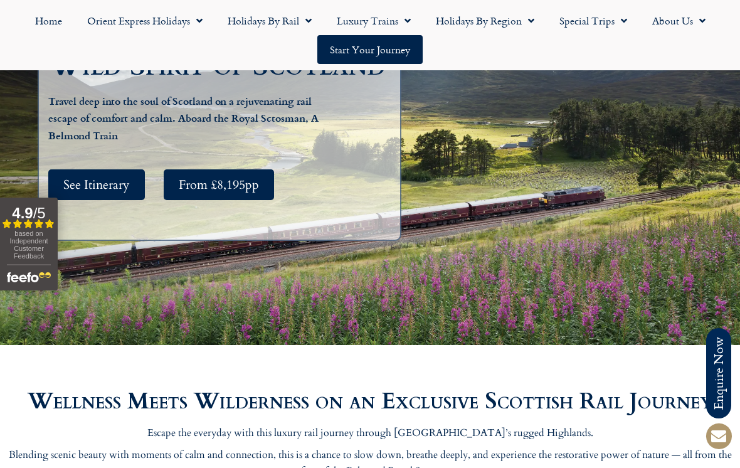 The width and height of the screenshot is (740, 468). I want to click on span: By email, so click(33, 449).